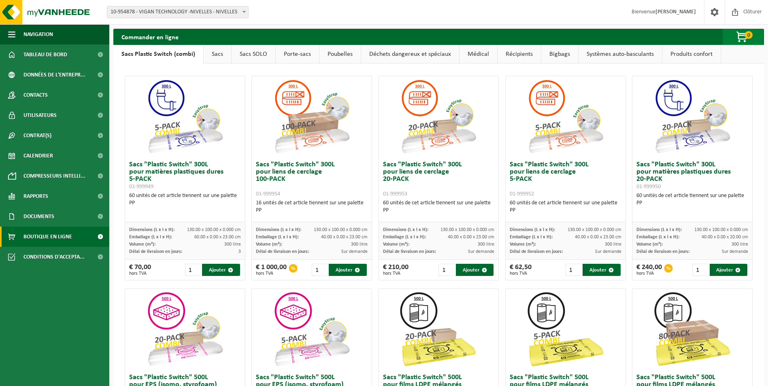 The height and width of the screenshot is (386, 768). What do you see at coordinates (297, 54) in the screenshot?
I see `a: Porte-sacs` at bounding box center [297, 54].